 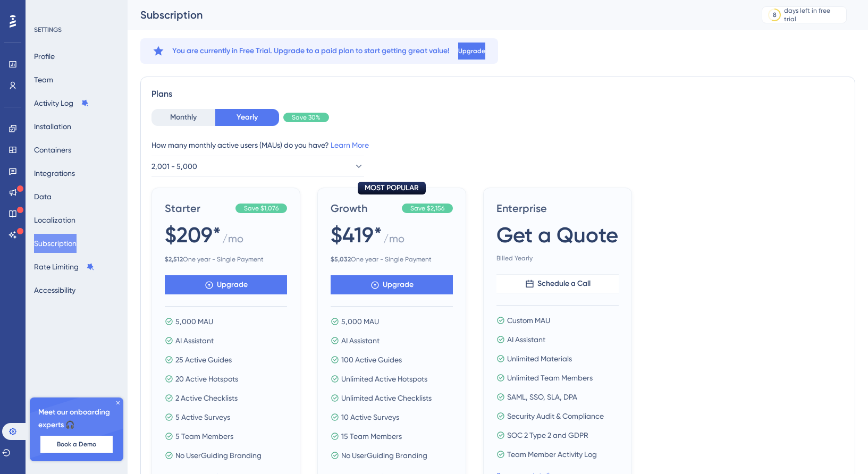 What do you see at coordinates (550, 378) in the screenshot?
I see `span: Unlimited Team Members` at bounding box center [550, 378].